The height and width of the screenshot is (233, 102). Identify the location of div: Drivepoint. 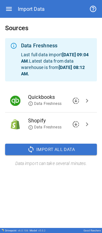
(17, 231).